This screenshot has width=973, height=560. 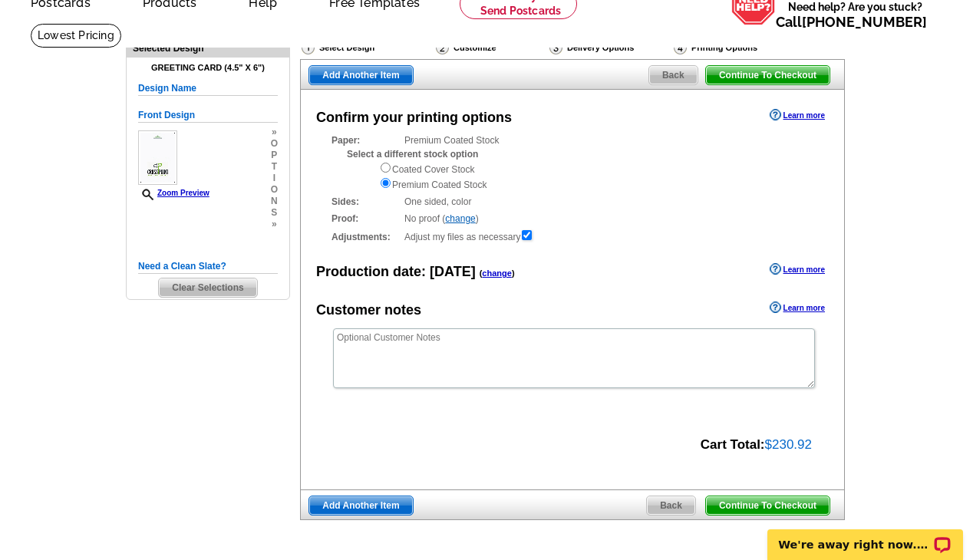 I want to click on strong: Adjustments:, so click(x=366, y=237).